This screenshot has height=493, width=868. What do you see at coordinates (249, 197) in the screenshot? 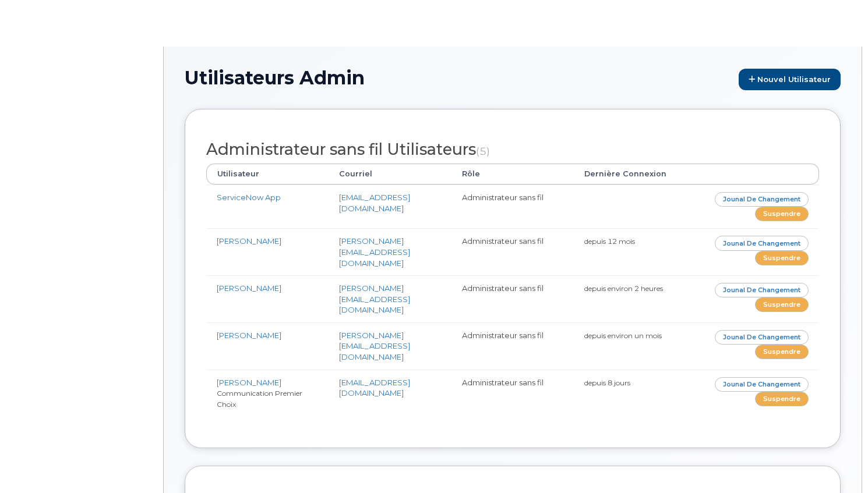
I see `a: ServiceNow App` at bounding box center [249, 197].